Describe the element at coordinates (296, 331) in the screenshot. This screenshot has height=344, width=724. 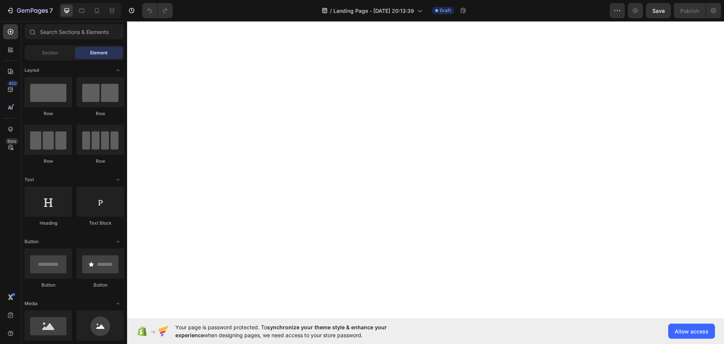
I see `span: Your page is password protected. To when designing pages, we need access to your store password.` at that location.